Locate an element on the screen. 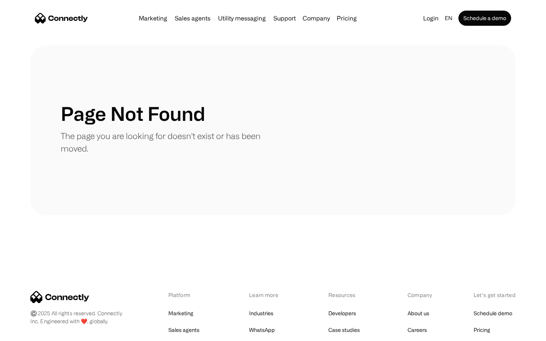 This screenshot has height=341, width=546. a: Utility messaging is located at coordinates (242, 18).